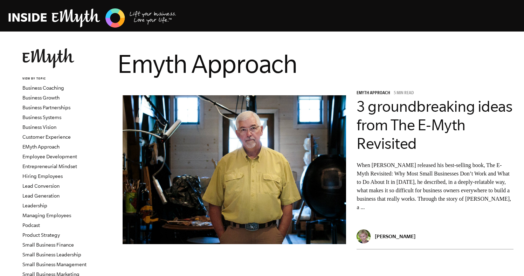 Image resolution: width=524 pixels, height=276 pixels. I want to click on a: Customer Experience, so click(47, 137).